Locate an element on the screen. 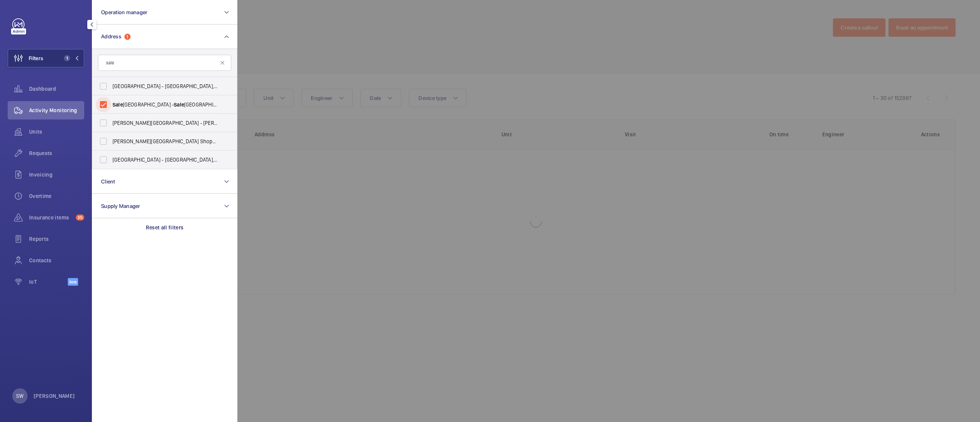 This screenshot has width=980, height=422. span: Beta is located at coordinates (73, 282).